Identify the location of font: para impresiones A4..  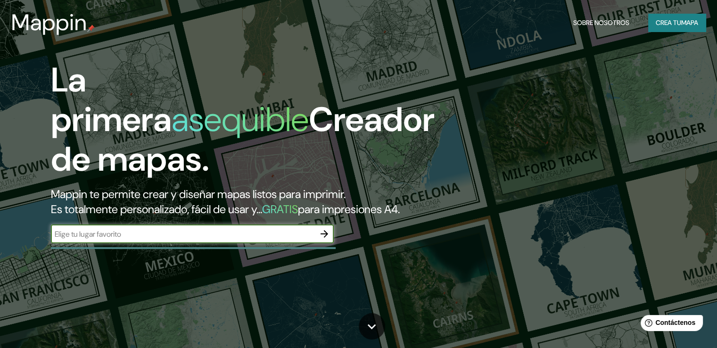
(349, 209).